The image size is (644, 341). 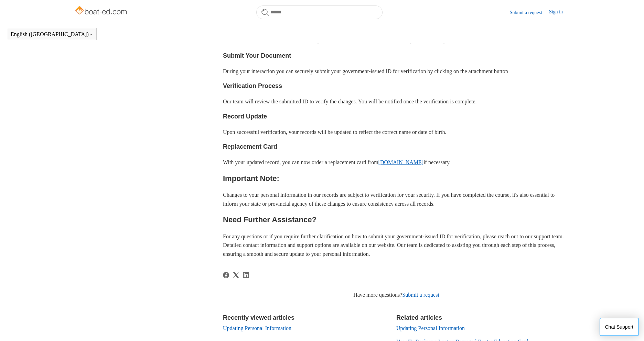 What do you see at coordinates (306, 318) in the screenshot?
I see `h2: Recently viewed articles` at bounding box center [306, 318].